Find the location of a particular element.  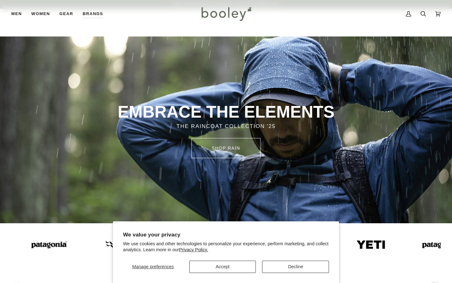

span: Manage preferences is located at coordinates (153, 266).